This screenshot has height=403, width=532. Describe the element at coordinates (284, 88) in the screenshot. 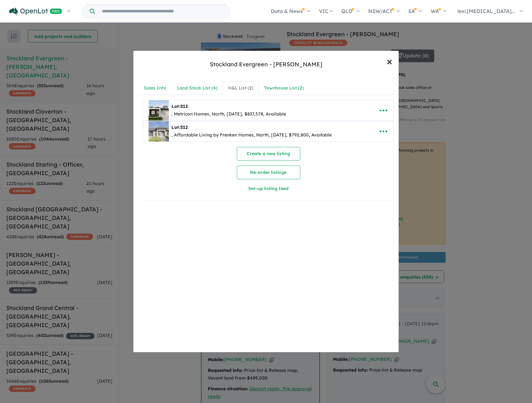

I see `div: Townhouse List ( 2 )` at that location.